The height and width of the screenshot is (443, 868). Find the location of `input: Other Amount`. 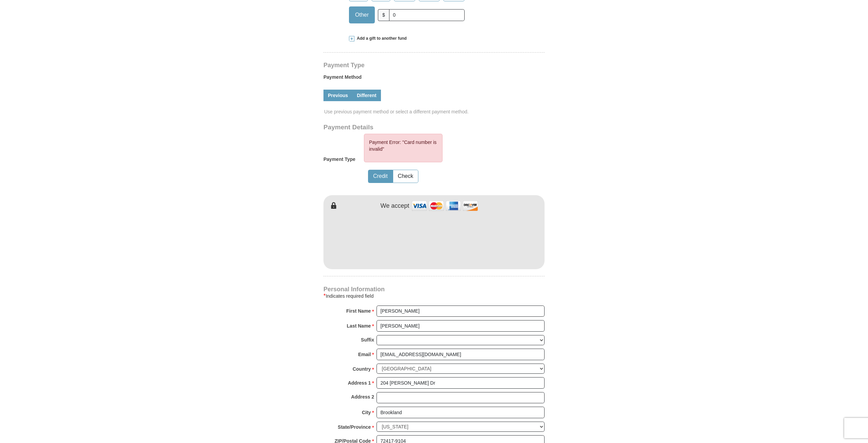

input: Other Amount is located at coordinates (426, 15).